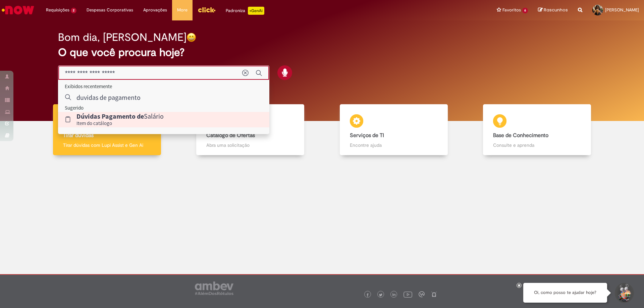 The image size is (644, 308). Describe the element at coordinates (322, 52) in the screenshot. I see `h2: O que você procura hoje?` at that location.